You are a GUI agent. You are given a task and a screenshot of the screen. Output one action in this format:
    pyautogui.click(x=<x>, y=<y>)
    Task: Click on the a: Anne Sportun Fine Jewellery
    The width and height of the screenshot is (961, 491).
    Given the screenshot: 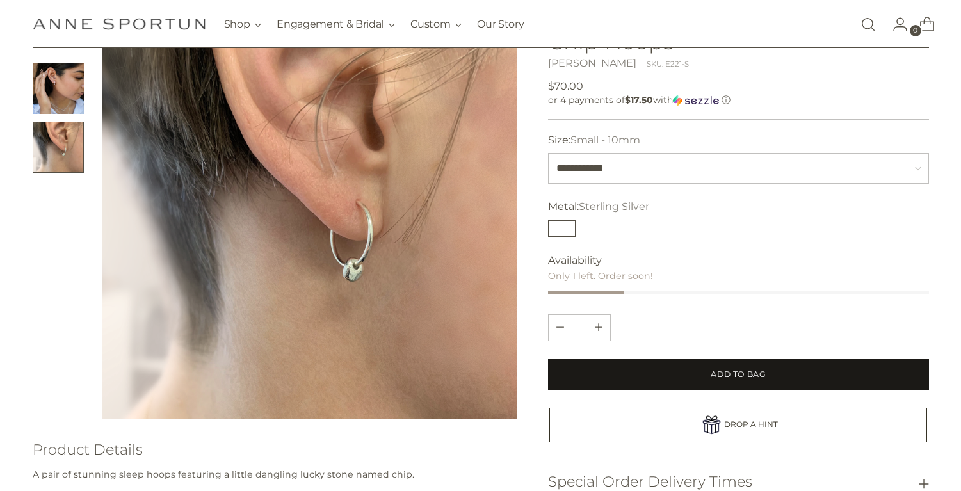 What is the action you would take?
    pyautogui.click(x=119, y=24)
    